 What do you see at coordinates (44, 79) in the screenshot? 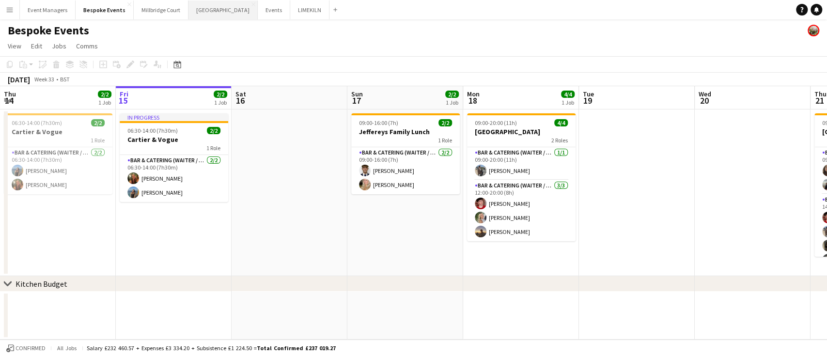
I see `span: Week 33` at bounding box center [44, 79].